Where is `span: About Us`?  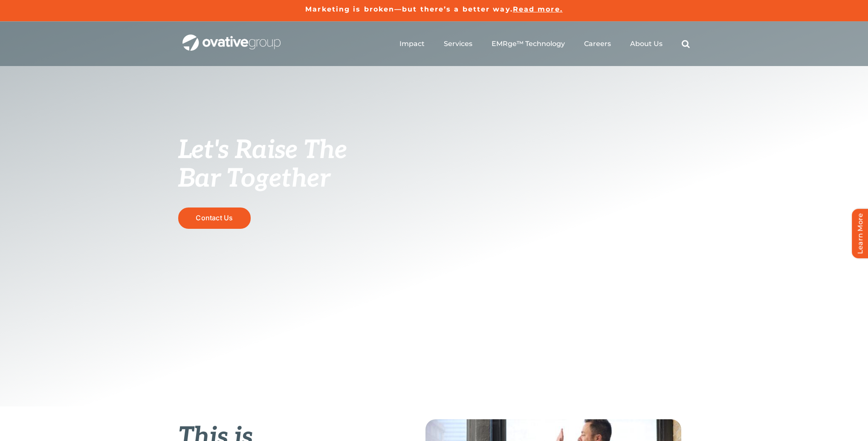
span: About Us is located at coordinates (646, 44).